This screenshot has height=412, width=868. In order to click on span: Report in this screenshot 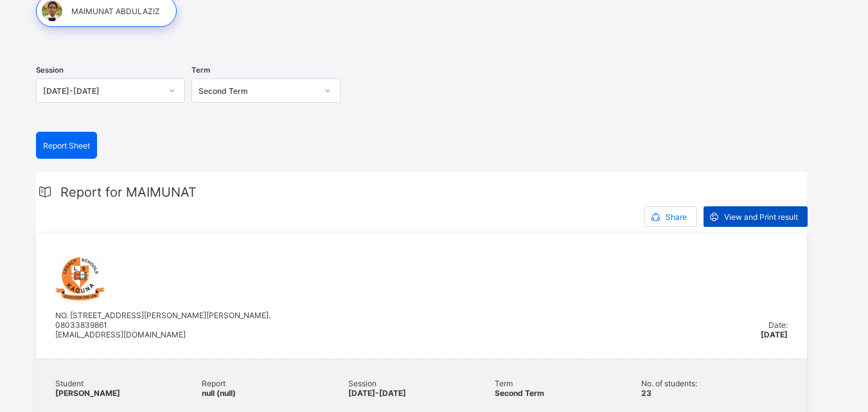, I will do `click(275, 383)`.